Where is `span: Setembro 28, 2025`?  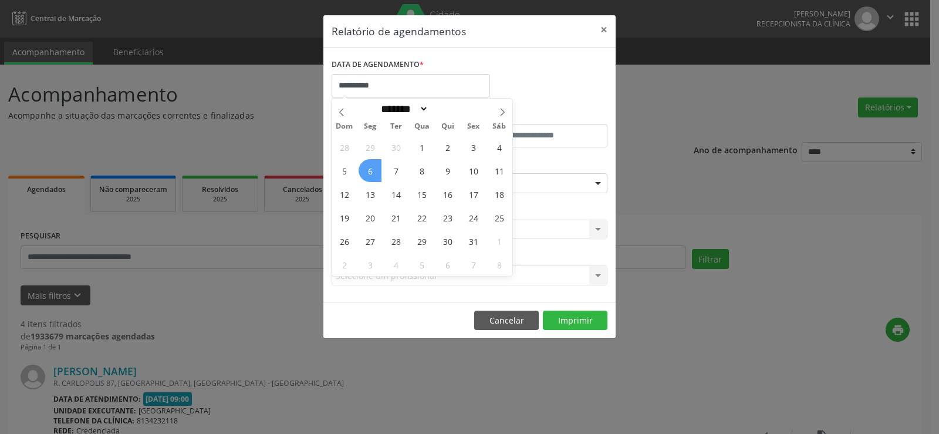
span: Setembro 28, 2025 is located at coordinates (344, 147).